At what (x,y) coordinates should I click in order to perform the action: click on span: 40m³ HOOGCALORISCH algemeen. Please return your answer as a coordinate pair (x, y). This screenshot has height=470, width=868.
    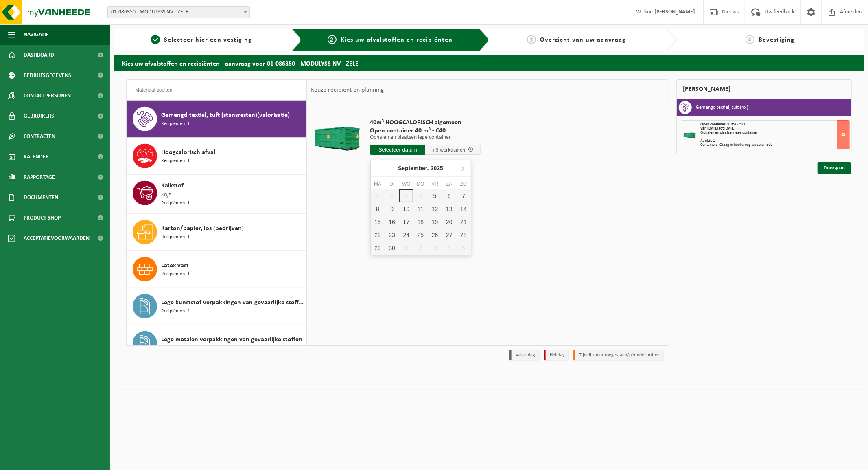
    Looking at the image, I should click on (425, 123).